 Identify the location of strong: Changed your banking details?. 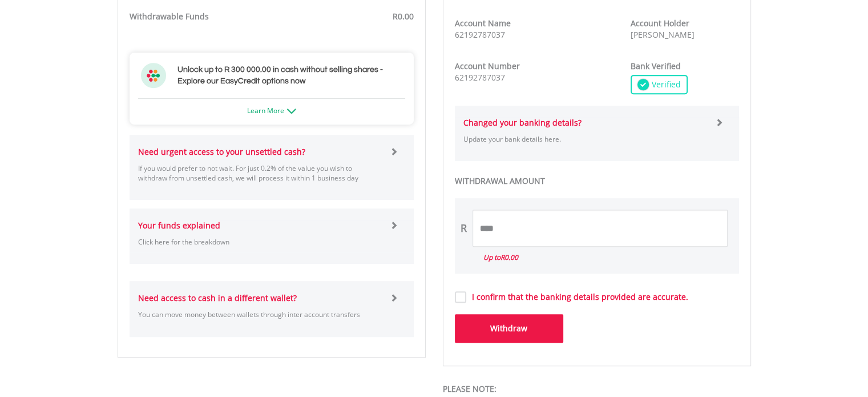
(522, 122).